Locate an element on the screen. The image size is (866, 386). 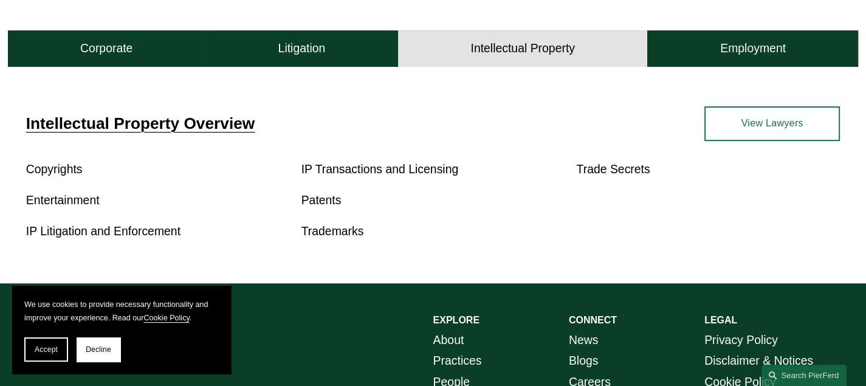
span: Intellectual Property Overview is located at coordinates (140, 123).